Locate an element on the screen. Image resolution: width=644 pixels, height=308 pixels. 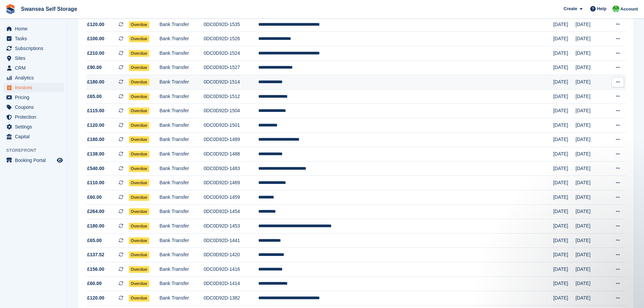
span: £115.00 is located at coordinates (96, 110).